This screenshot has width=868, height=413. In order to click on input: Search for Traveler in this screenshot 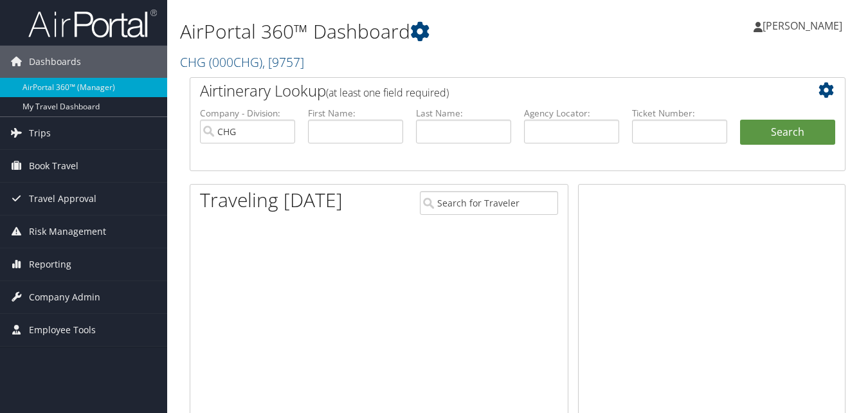, I will do `click(489, 203)`.